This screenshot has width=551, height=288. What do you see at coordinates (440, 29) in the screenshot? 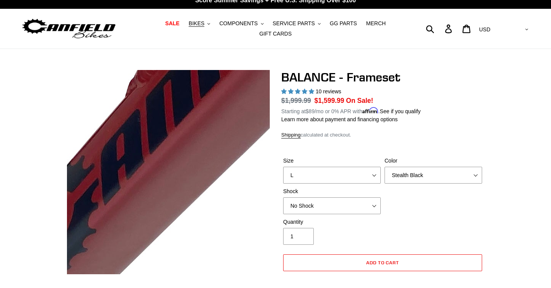
I see `input: Search` at bounding box center [440, 29].